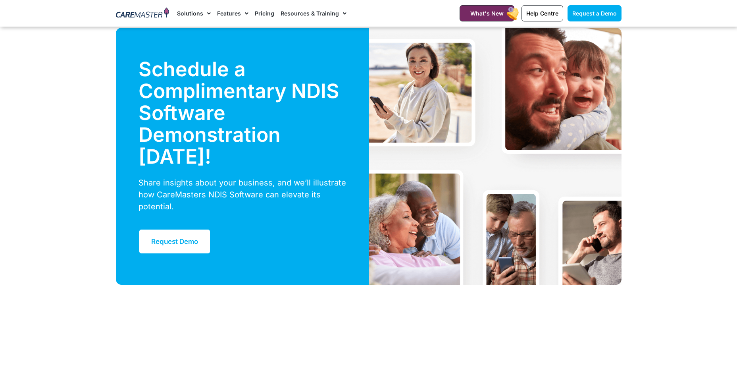 The height and width of the screenshot is (367, 737). Describe the element at coordinates (542, 13) in the screenshot. I see `span: Help Centre` at that location.